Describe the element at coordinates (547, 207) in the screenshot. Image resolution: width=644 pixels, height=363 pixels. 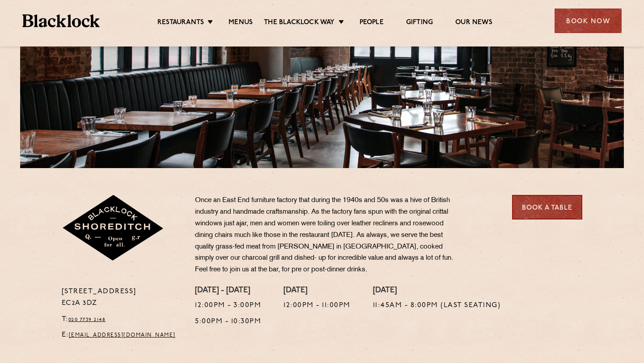
I see `a: Book a Table` at that location.